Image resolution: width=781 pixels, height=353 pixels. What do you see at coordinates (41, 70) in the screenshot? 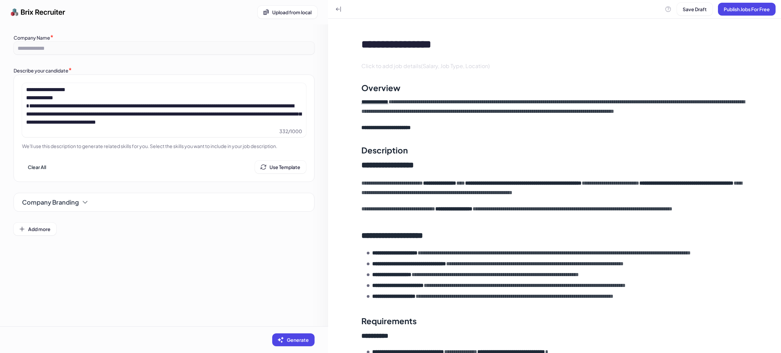
I see `label: Describe your candidate` at bounding box center [41, 70].